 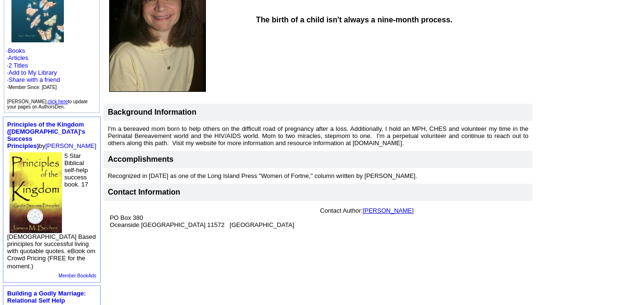 I want to click on a: click here, so click(x=58, y=102).